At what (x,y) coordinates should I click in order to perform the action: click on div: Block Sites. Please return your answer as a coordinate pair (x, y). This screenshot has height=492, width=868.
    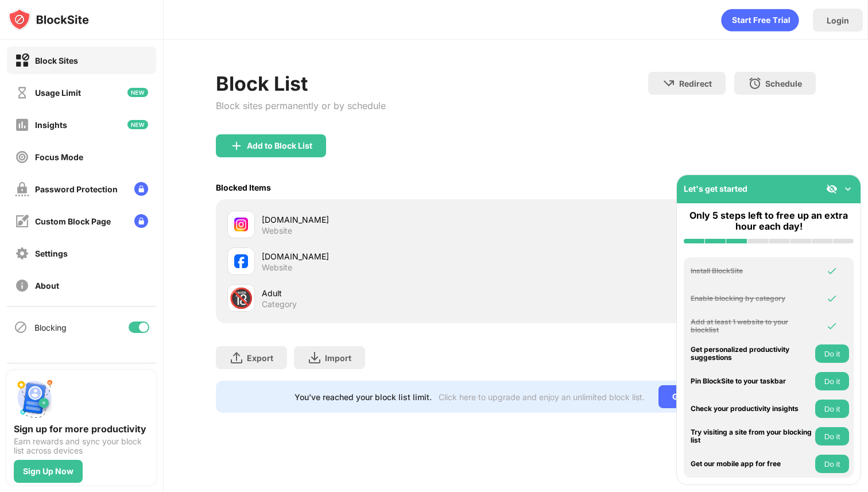
    Looking at the image, I should click on (56, 60).